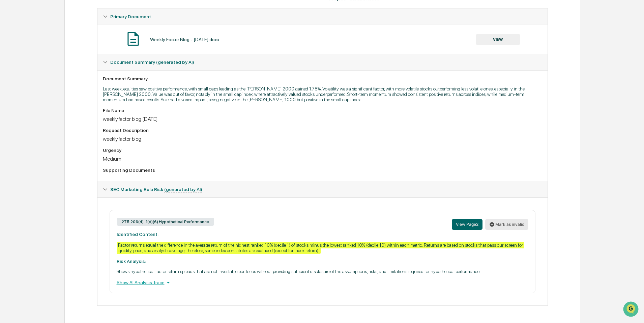  Describe the element at coordinates (322, 189) in the screenshot. I see `div: SEC Marketing Rule Risk (generated by AI)` at that location.